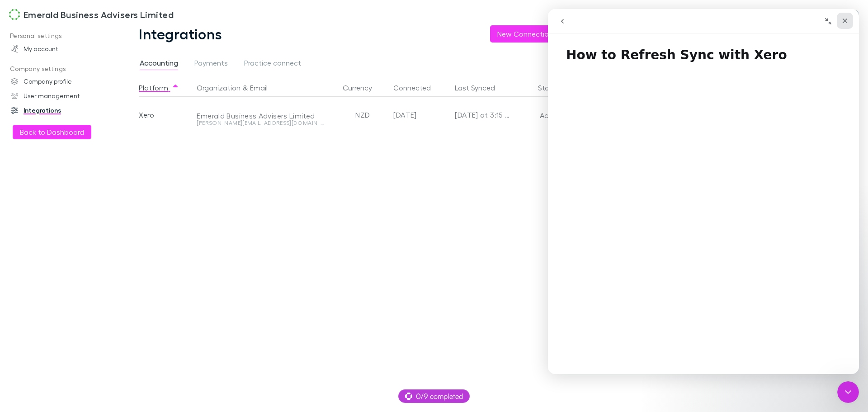  What do you see at coordinates (159, 65) in the screenshot?
I see `span: Accounting` at bounding box center [159, 65].